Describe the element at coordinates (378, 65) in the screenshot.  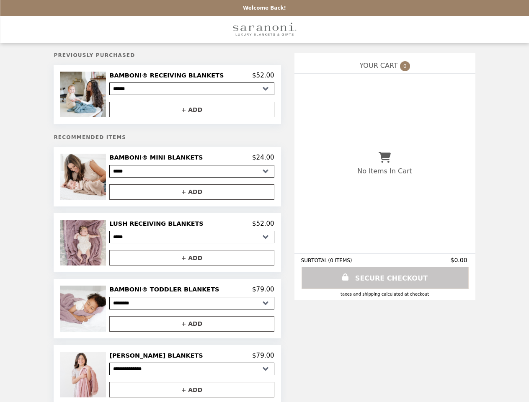
I see `span: YOUR CART` at that location.